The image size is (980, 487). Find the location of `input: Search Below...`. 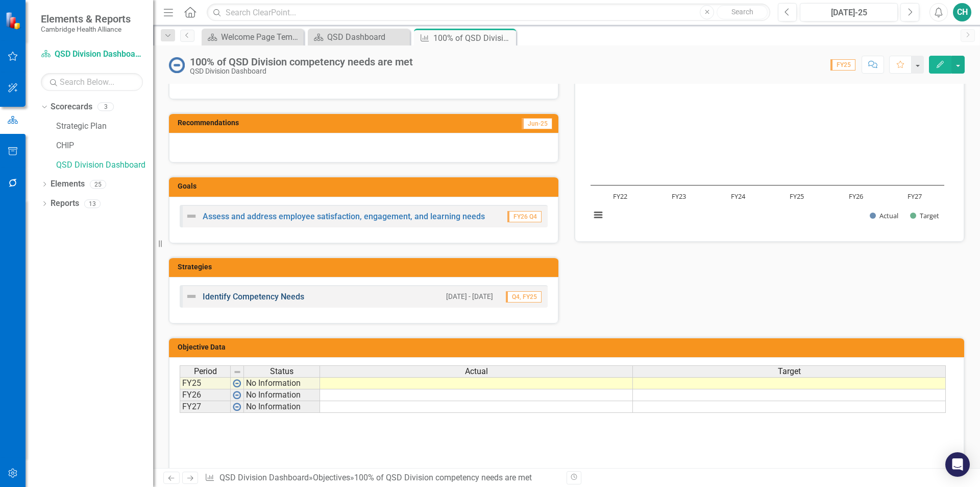

input: Search Below... is located at coordinates (92, 82).